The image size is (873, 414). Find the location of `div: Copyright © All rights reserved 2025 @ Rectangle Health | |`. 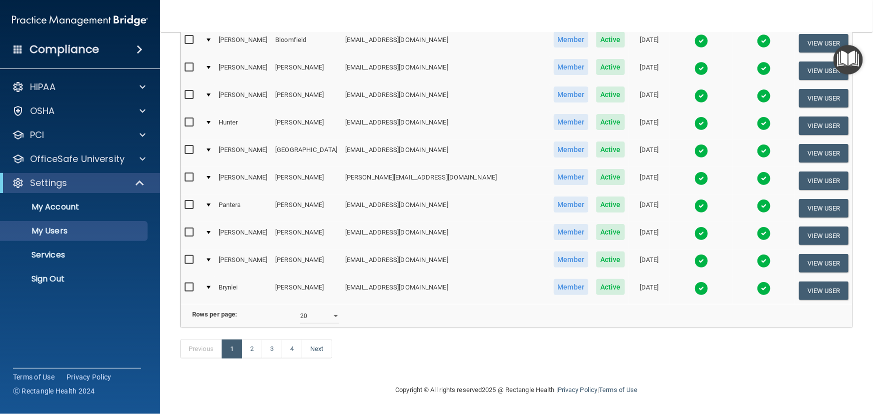

div: Copyright © All rights reserved 2025 @ Rectangle Health | | is located at coordinates (517, 390).